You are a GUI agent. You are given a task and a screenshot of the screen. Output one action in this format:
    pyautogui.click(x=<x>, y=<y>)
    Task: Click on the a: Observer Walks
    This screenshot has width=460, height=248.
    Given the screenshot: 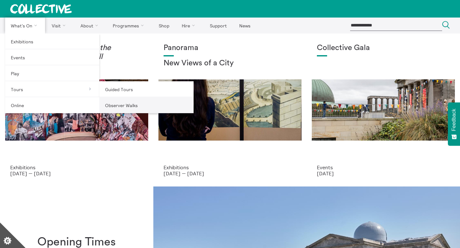 What is the action you would take?
    pyautogui.click(x=146, y=105)
    